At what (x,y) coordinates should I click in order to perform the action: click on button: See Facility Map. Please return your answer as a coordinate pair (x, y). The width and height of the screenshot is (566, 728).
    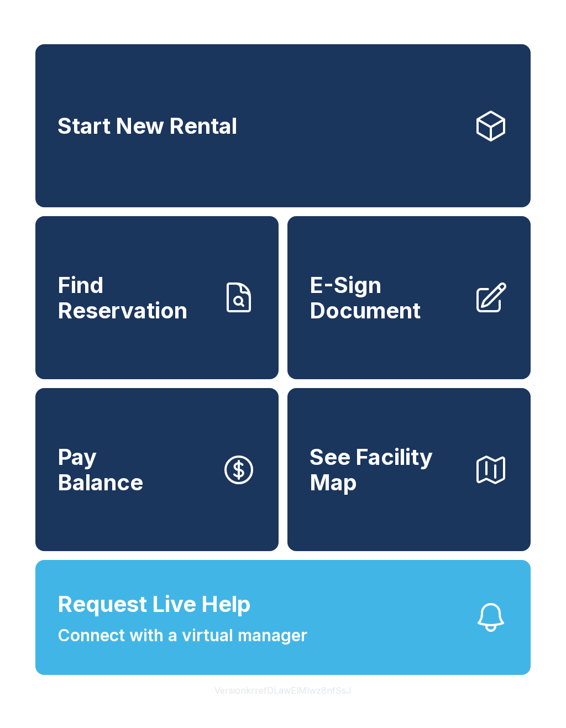
    Looking at the image, I should click on (409, 469).